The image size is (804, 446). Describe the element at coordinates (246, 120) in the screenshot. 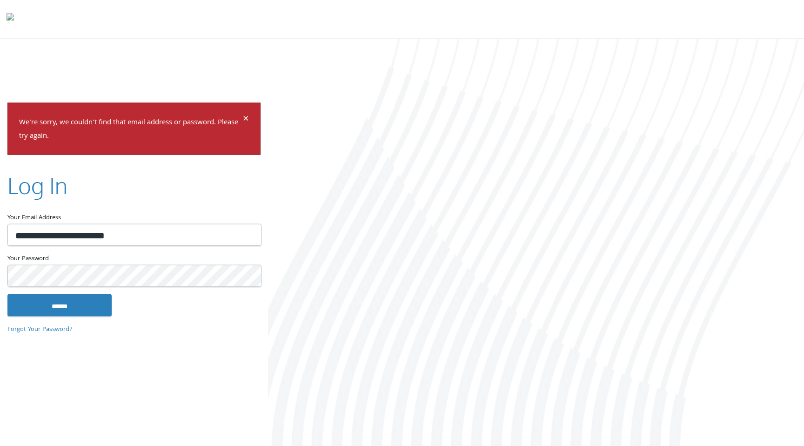

I see `button: Dismiss alert` at that location.